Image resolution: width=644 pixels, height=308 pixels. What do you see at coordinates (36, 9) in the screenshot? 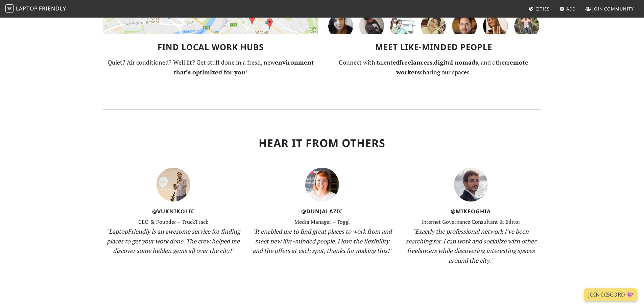
I see `a: LaptopFriendly LaptopFriendly` at bounding box center [36, 9].